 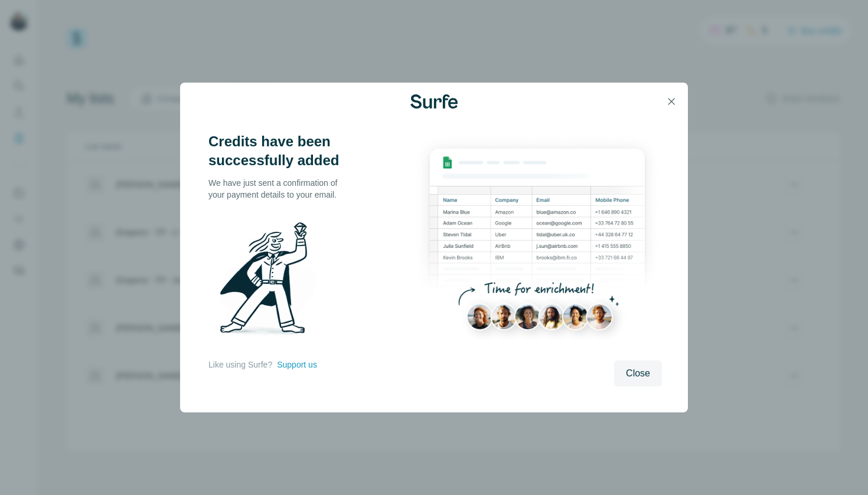 What do you see at coordinates (638, 374) in the screenshot?
I see `span: Close` at bounding box center [638, 374].